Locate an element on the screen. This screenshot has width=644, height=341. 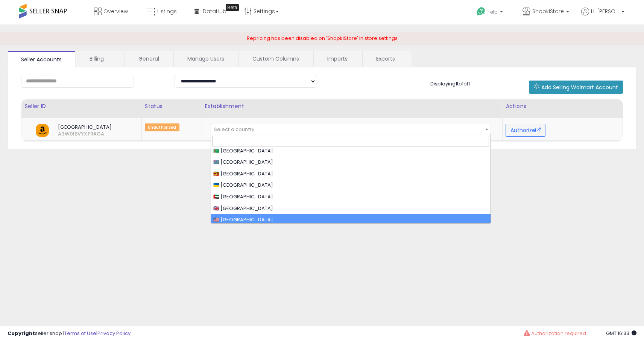
span: Unauthorized is located at coordinates (162, 127).